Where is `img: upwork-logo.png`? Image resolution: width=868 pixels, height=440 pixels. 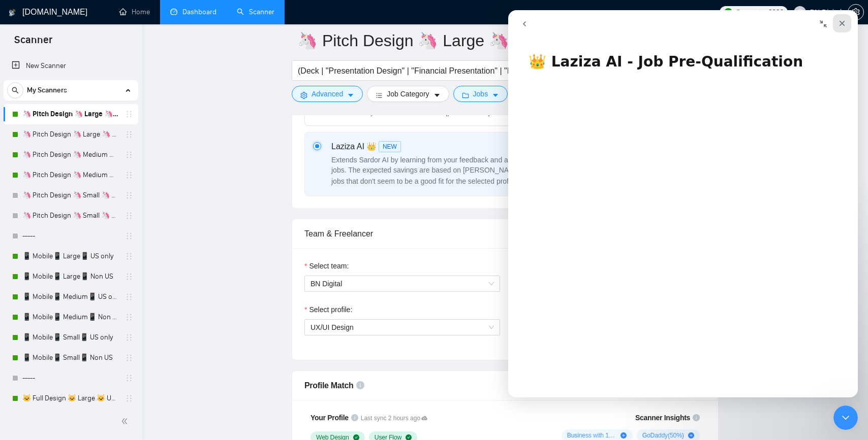
img: upwork-logo.png is located at coordinates (728, 12).